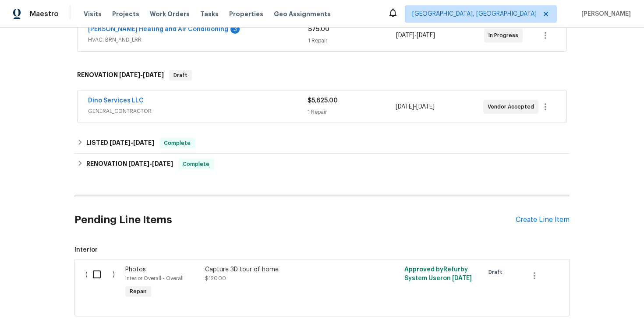  What do you see at coordinates (512, 107) in the screenshot?
I see `span: Vendor Accepted` at bounding box center [512, 107].